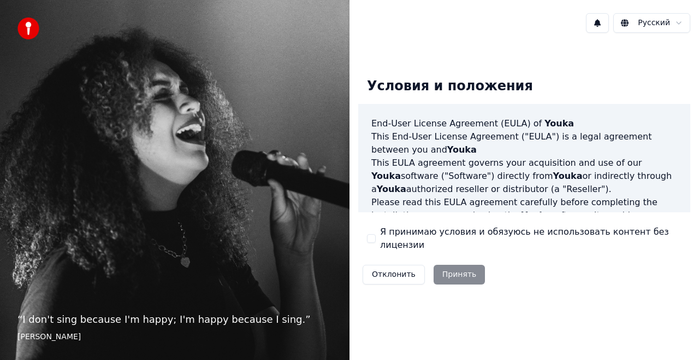  What do you see at coordinates (525, 143) in the screenshot?
I see `p: This End-User License Agreement ("EULA") is a legal agreement between you and` at bounding box center [525, 143].